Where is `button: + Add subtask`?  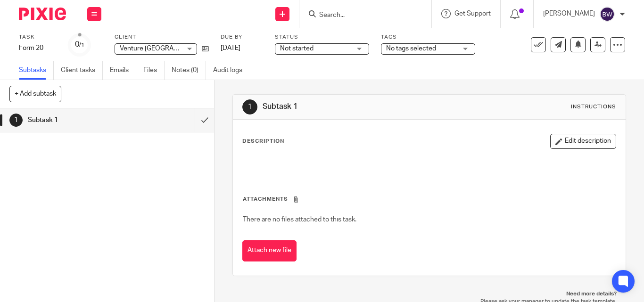
button: + Add subtask is located at coordinates (36, 94).